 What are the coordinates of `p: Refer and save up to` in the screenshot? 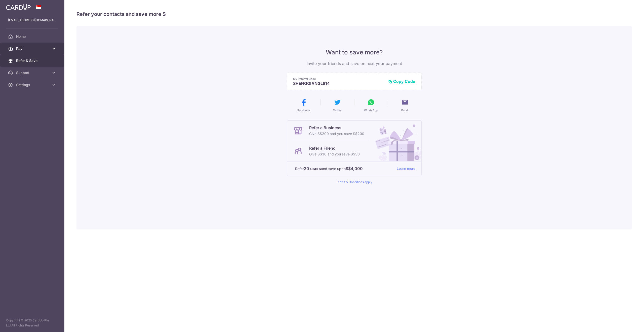 It's located at (344, 168).